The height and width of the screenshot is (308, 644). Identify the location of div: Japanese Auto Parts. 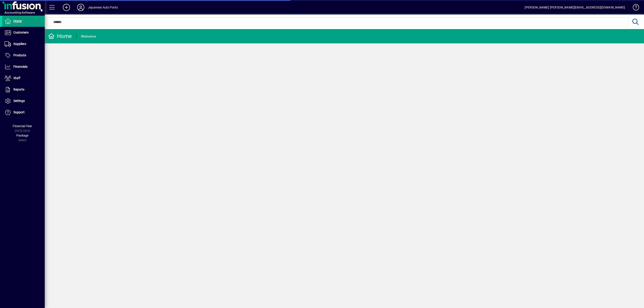
(103, 7).